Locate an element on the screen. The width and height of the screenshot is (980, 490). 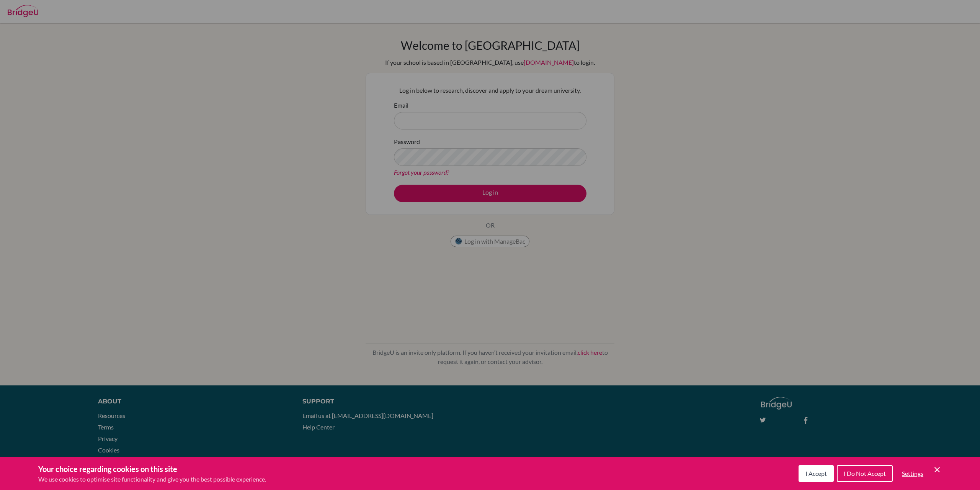
span: Settings is located at coordinates (913, 473).